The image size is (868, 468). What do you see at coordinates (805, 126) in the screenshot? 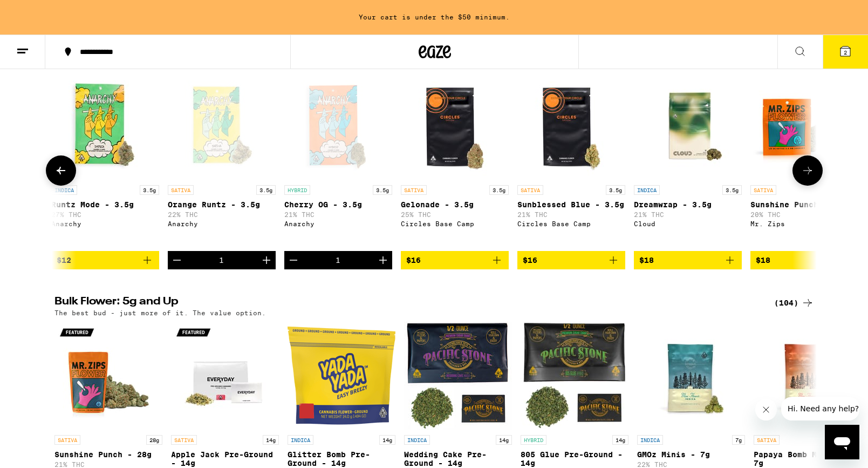
I see `img: Mr. Zips - Sunshine Punch - 3.5g` at bounding box center [805, 126].